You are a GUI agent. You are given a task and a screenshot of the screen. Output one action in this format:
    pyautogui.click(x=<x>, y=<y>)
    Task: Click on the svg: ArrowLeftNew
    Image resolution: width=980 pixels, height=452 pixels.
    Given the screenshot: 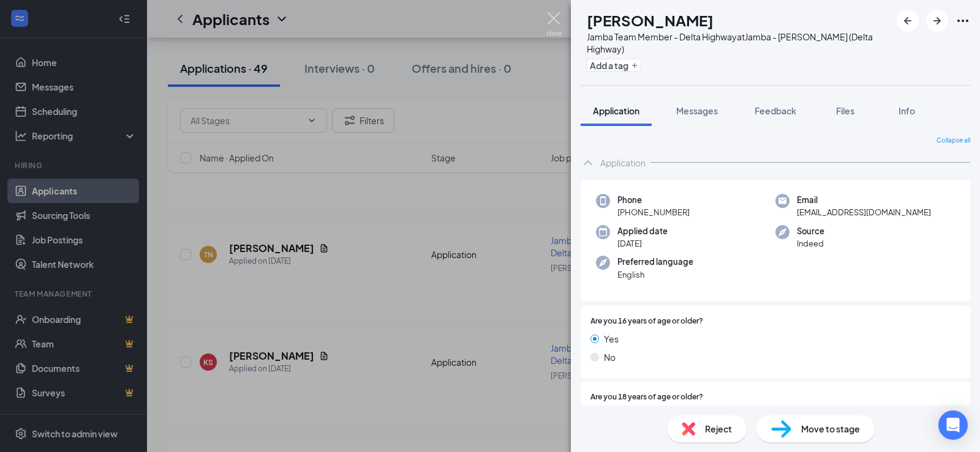 What is the action you would take?
    pyautogui.click(x=908, y=21)
    